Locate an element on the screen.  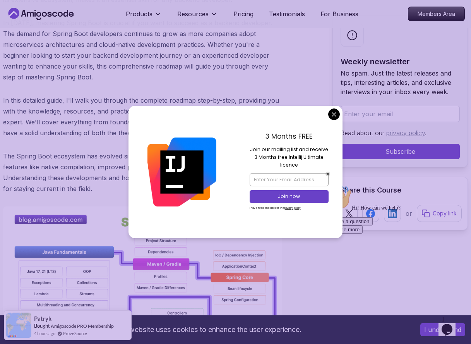
button: Subscribe is located at coordinates (400, 151).